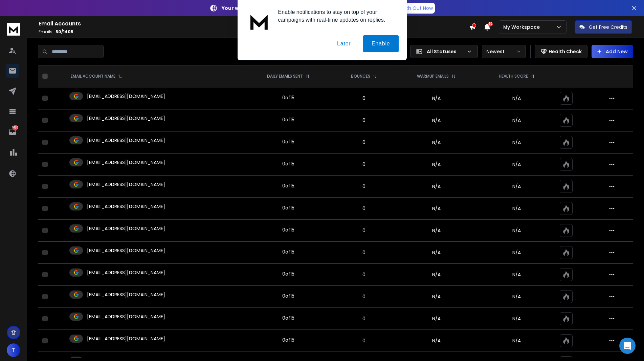  What do you see at coordinates (260, 22) in the screenshot?
I see `img: notification icon` at bounding box center [260, 22].